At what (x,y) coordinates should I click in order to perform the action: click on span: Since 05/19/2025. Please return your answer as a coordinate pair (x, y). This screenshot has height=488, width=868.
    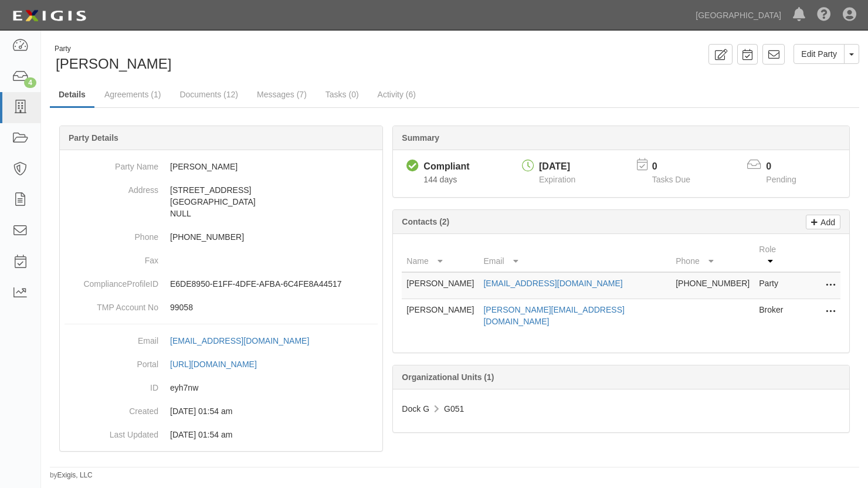
    Looking at the image, I should click on (440, 180).